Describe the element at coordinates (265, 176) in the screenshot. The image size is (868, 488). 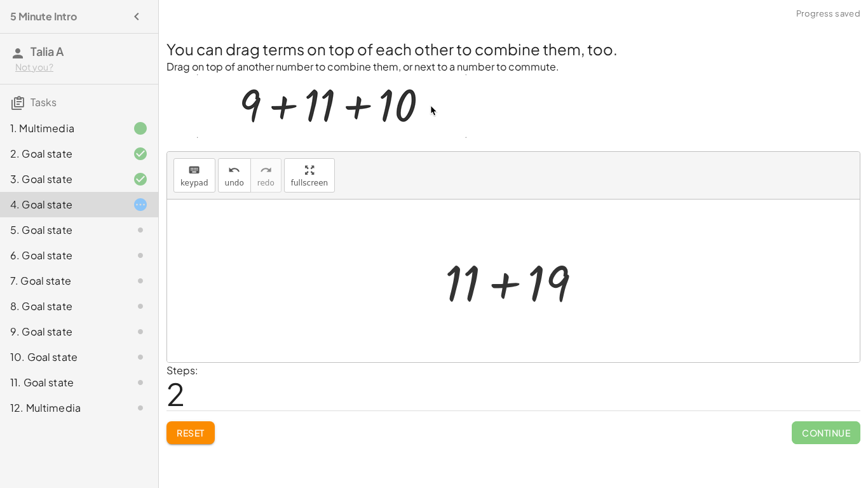
I see `button: redoredo` at that location.